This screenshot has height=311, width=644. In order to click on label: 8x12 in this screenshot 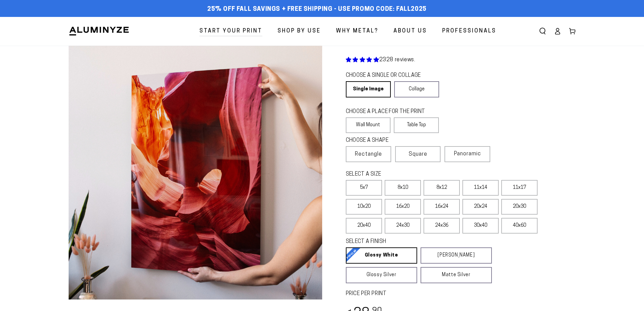, I will do `click(442, 187)`.